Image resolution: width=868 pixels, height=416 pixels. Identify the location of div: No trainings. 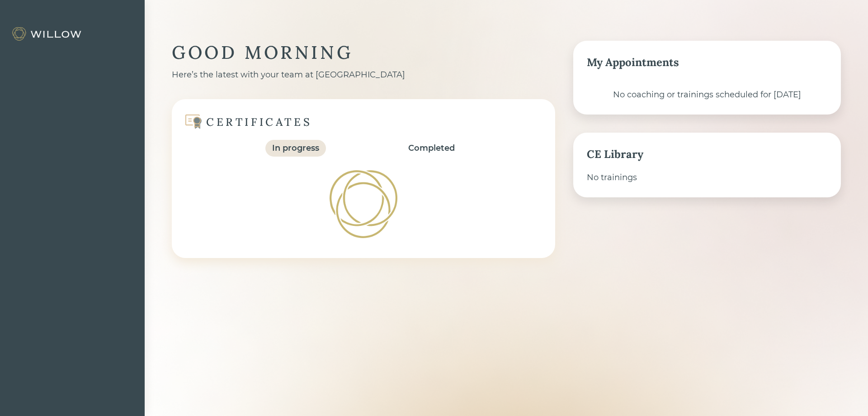
(707, 178).